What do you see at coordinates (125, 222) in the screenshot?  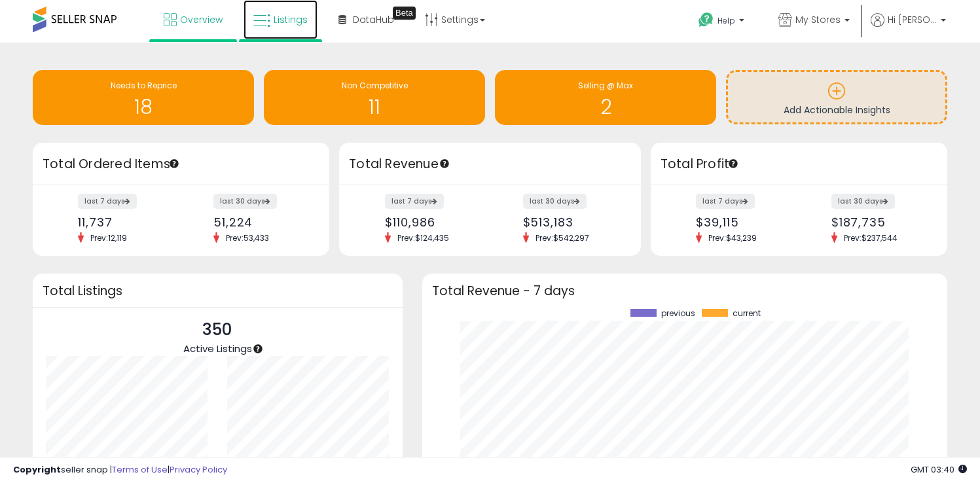 I see `div: 11,737` at bounding box center [125, 222].